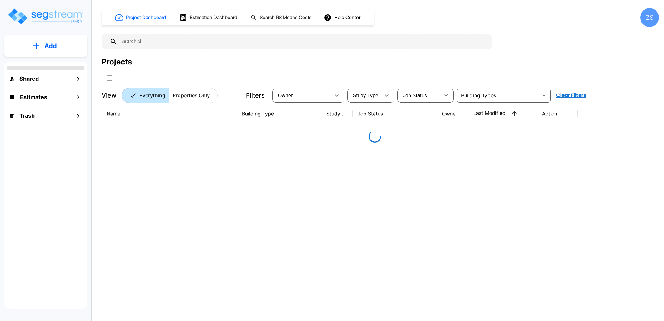  Describe the element at coordinates (193, 95) in the screenshot. I see `button: Properties Only` at that location.